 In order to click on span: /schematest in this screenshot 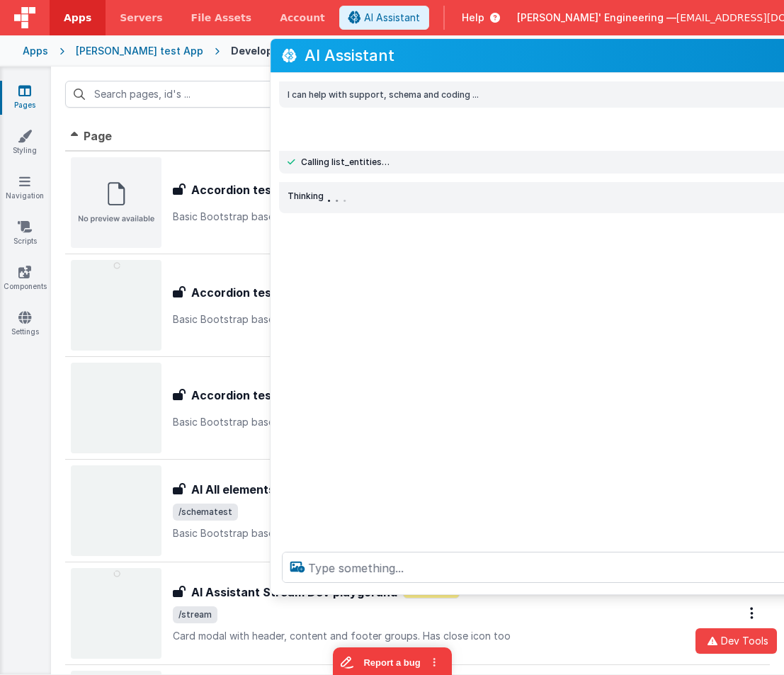, I will do `click(205, 512)`.